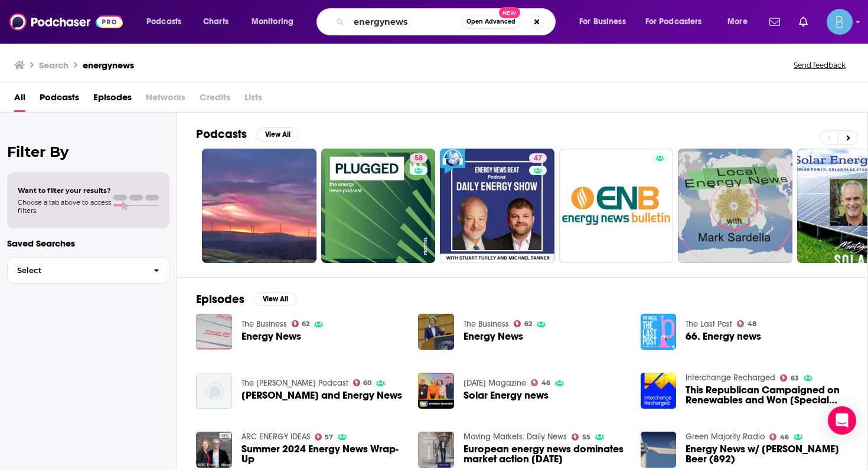  Describe the element at coordinates (405, 22) in the screenshot. I see `input: Search podcasts, credits, & more...` at that location.